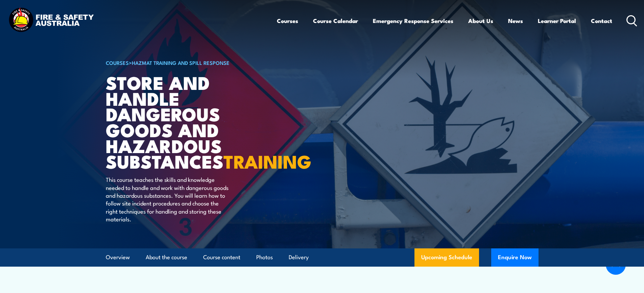  I want to click on a: Delivery, so click(299, 256).